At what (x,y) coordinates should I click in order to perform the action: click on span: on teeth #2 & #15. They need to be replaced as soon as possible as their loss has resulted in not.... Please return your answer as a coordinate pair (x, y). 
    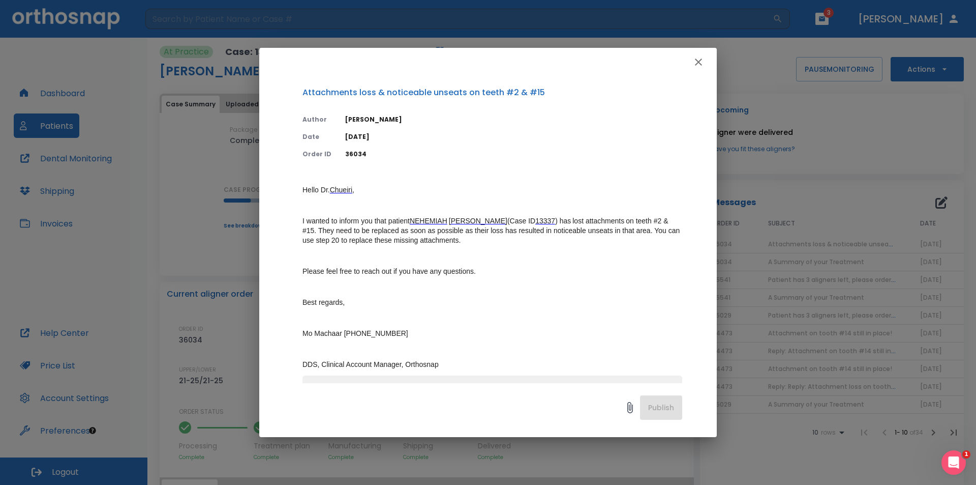
    Looking at the image, I should click on (492, 230).